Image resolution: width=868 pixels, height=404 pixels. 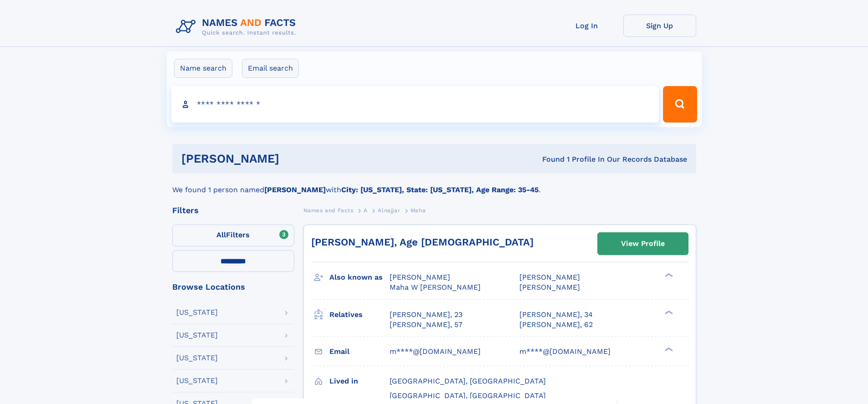 I want to click on div: Filters, so click(x=233, y=210).